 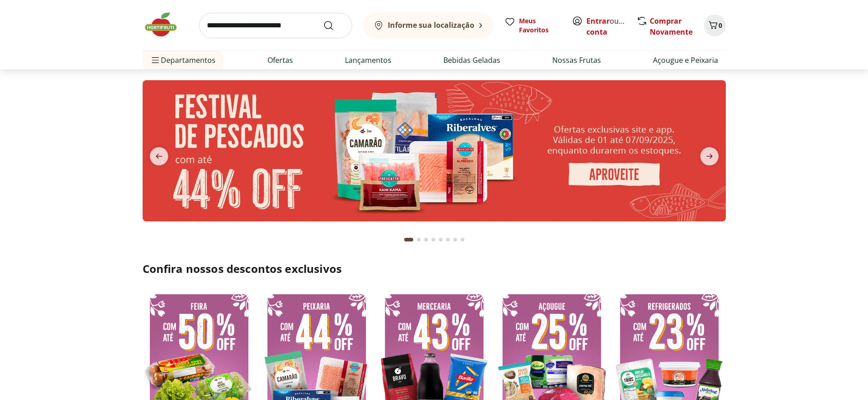 What do you see at coordinates (155, 60) in the screenshot?
I see `button: Menu` at bounding box center [155, 60].